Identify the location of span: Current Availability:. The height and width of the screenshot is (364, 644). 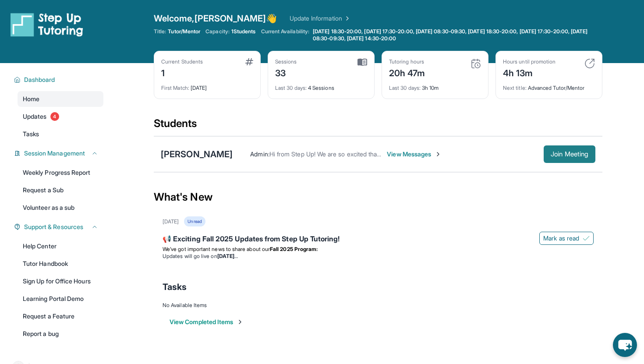
(285, 35).